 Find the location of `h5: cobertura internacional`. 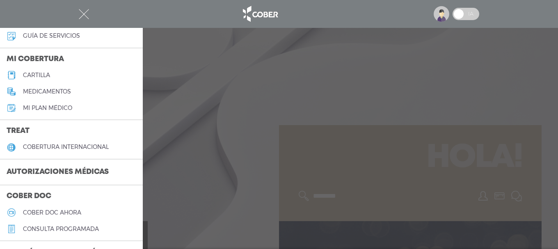

h5: cobertura internacional is located at coordinates (66, 147).